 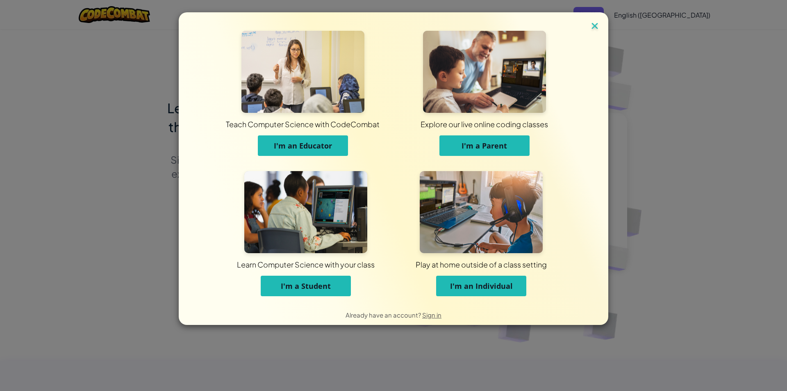 I want to click on span: I'm a Parent, so click(x=484, y=145).